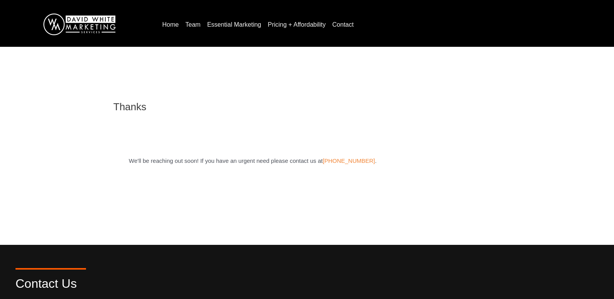 This screenshot has height=299, width=614. I want to click on a: DavidWhite-Marketing-Logo, so click(79, 24).